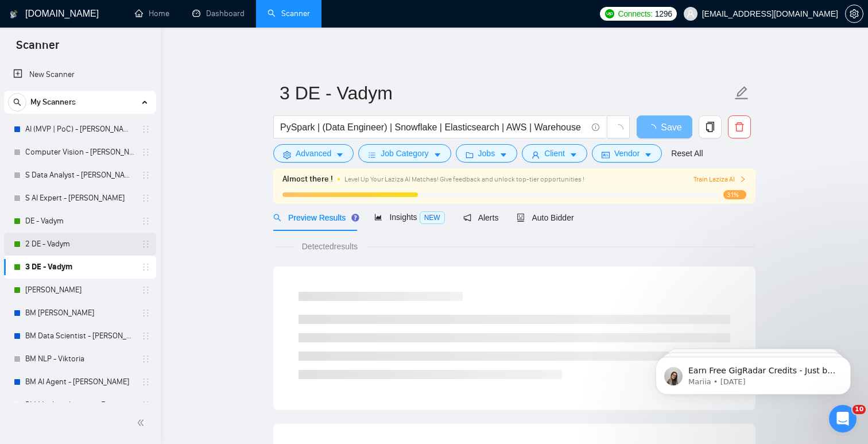  What do you see at coordinates (124, 49) in the screenshot?
I see `p: Message from Mariia, sent 6w ago` at bounding box center [124, 49].